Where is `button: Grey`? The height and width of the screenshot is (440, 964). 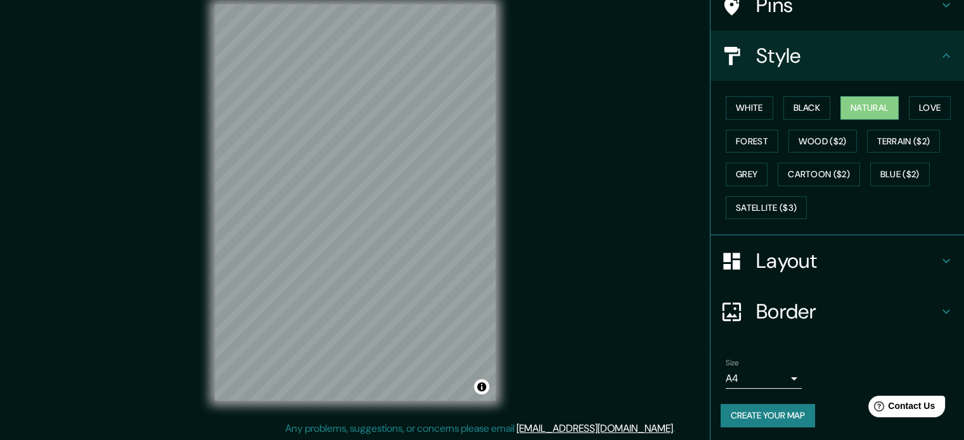
button: Grey is located at coordinates (746, 174).